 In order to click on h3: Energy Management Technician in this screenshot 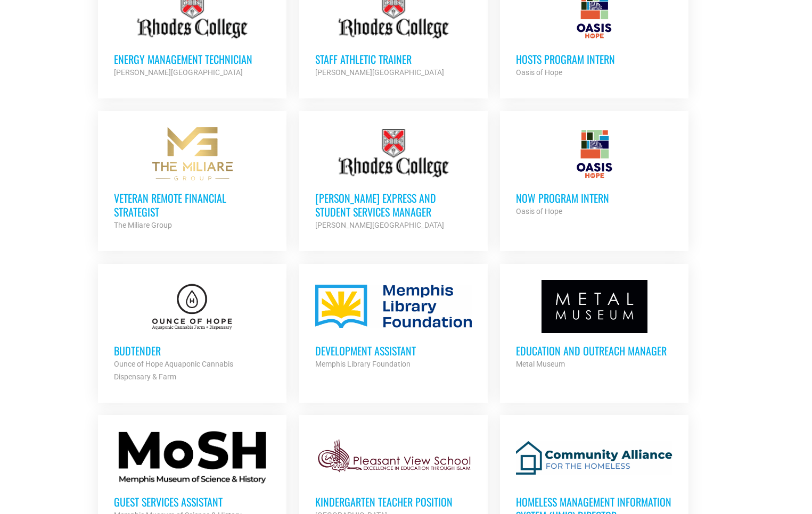, I will do `click(192, 59)`.